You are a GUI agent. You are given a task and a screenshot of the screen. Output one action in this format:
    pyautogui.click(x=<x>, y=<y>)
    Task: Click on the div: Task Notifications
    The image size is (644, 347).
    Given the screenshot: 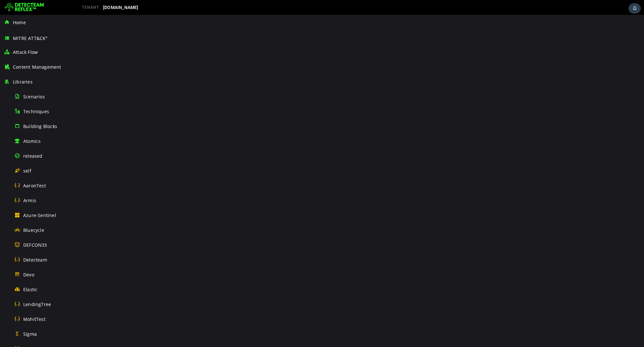 What is the action you would take?
    pyautogui.click(x=635, y=9)
    